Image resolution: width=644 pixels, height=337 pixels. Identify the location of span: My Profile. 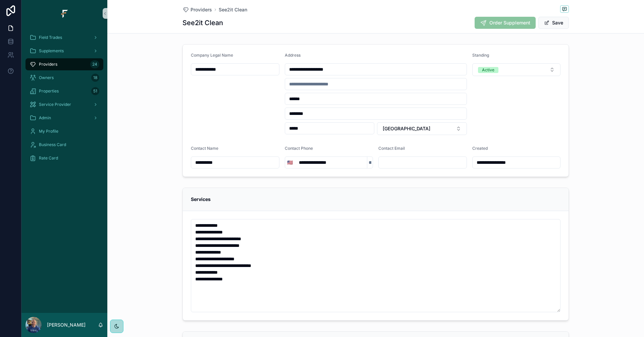
(49, 132).